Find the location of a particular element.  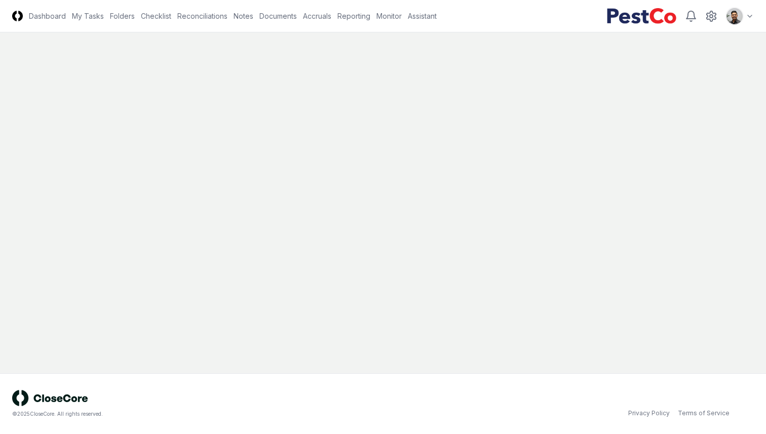

a: Terms of Service is located at coordinates (704, 413).